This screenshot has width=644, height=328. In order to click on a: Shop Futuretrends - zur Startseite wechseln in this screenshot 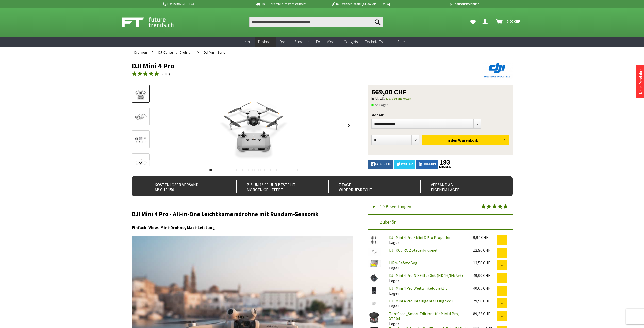, I will do `click(153, 22)`.